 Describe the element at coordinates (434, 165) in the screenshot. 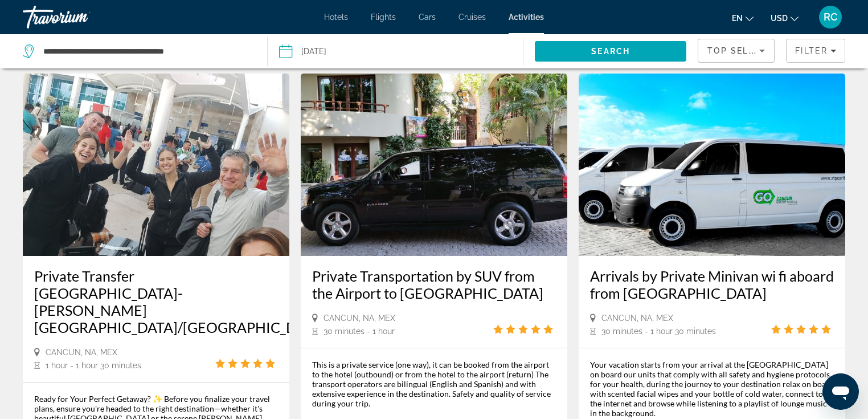

I see `img: Private Transportation by SUV from the Airport to Cancun Hotel Zone` at that location.